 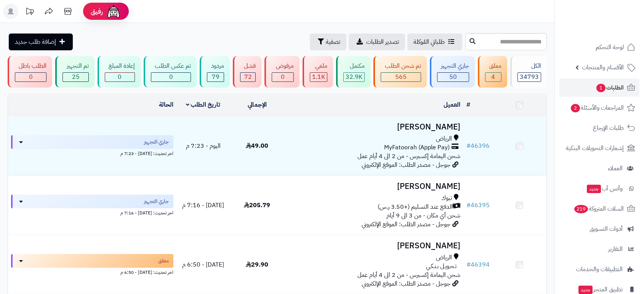 I want to click on span: 29.90, so click(x=257, y=265).